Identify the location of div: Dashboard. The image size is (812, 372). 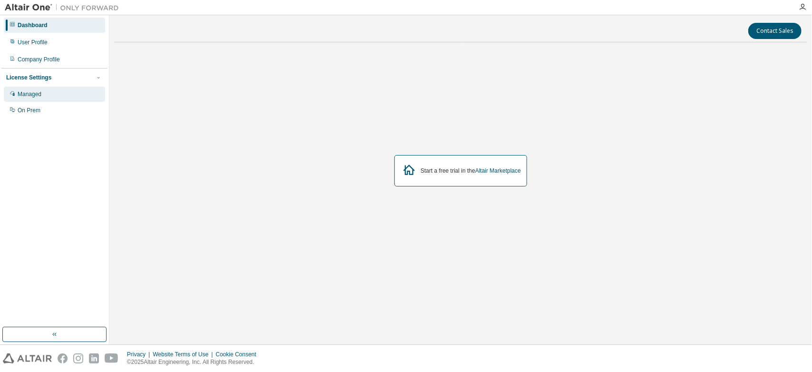
(32, 25).